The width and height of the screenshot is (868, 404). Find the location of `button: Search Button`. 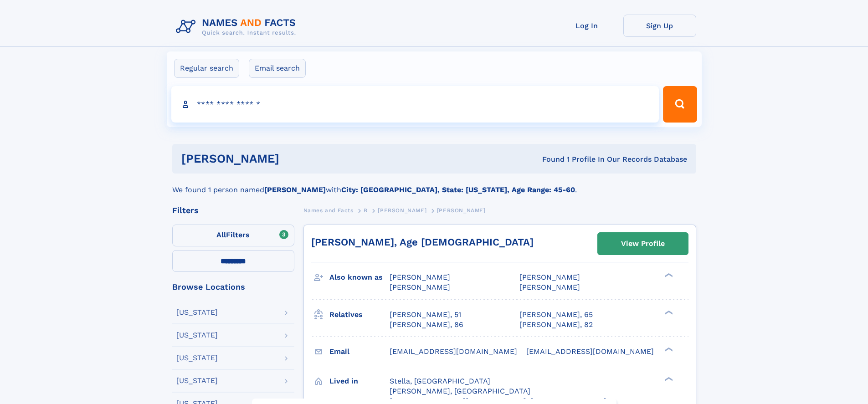

button: Search Button is located at coordinates (680, 105).